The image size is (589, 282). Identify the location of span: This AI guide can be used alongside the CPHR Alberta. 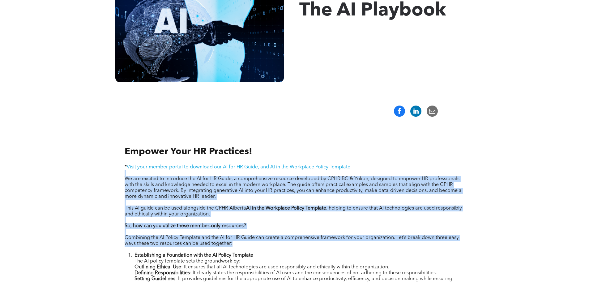
(185, 208).